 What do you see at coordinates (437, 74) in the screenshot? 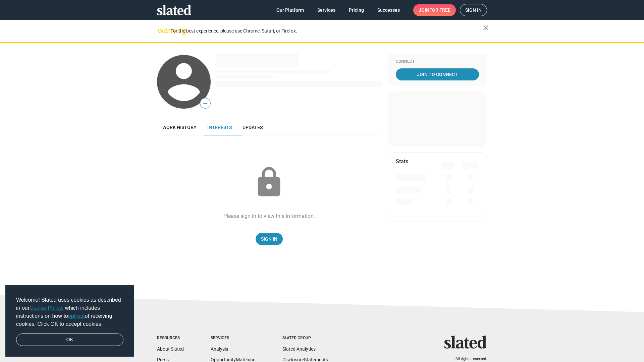
I see `a: Join To Connect` at bounding box center [437, 74].